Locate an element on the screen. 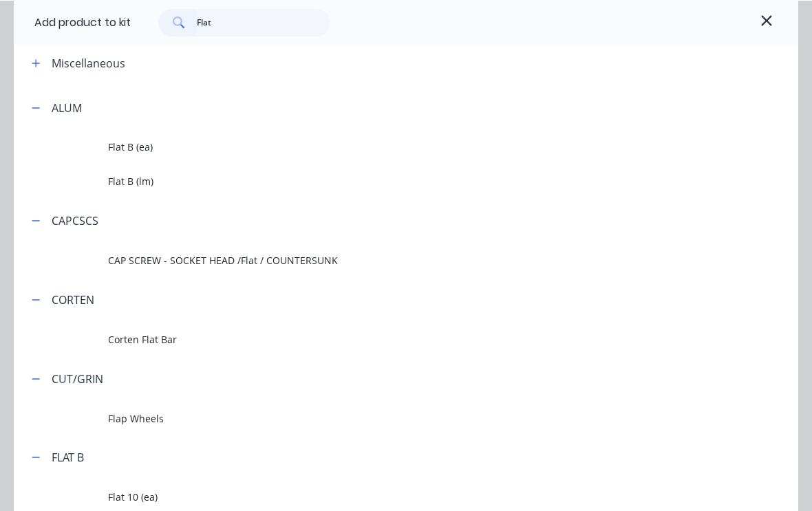 This screenshot has height=511, width=812. div: Miscellaneous is located at coordinates (88, 64).